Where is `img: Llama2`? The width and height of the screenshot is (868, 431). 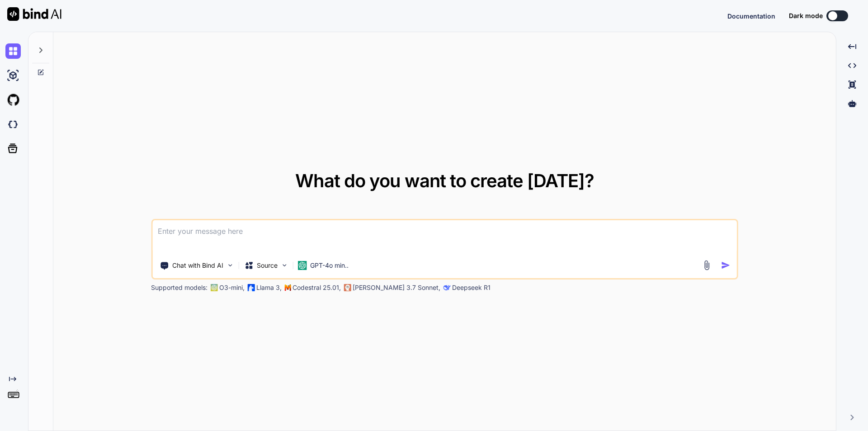 img: Llama2 is located at coordinates (251, 288).